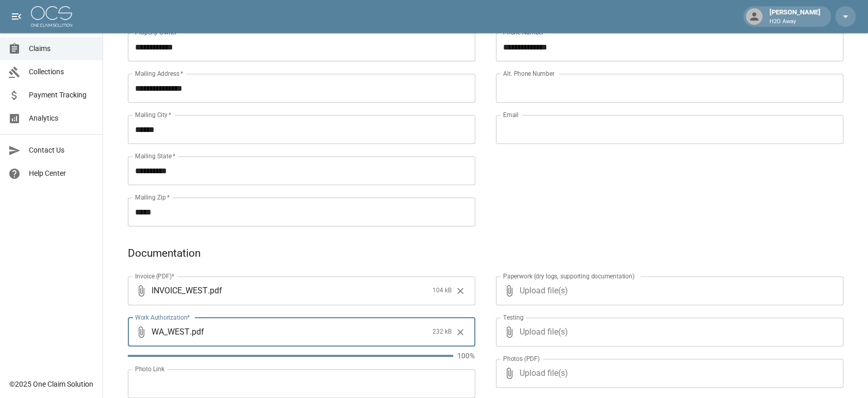  Describe the element at coordinates (153, 114) in the screenshot. I see `label: Mailing City` at that location.